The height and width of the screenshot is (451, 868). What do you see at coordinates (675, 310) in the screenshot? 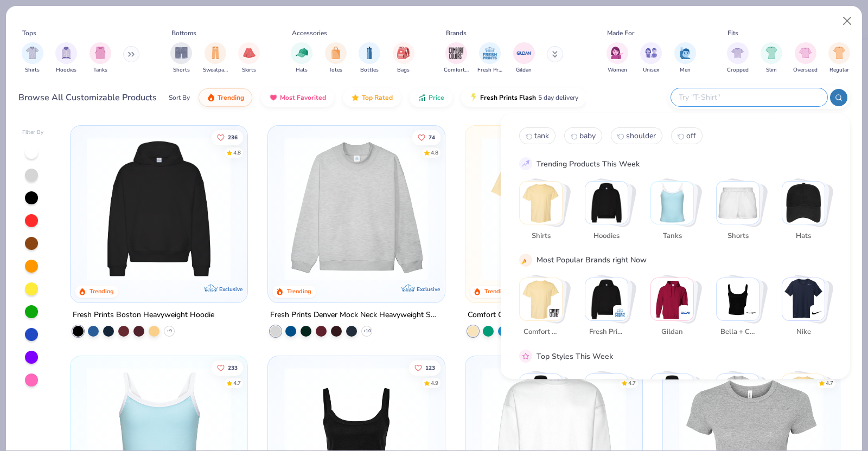
I see `button: Stack Card Button Gildan` at bounding box center [675, 310].